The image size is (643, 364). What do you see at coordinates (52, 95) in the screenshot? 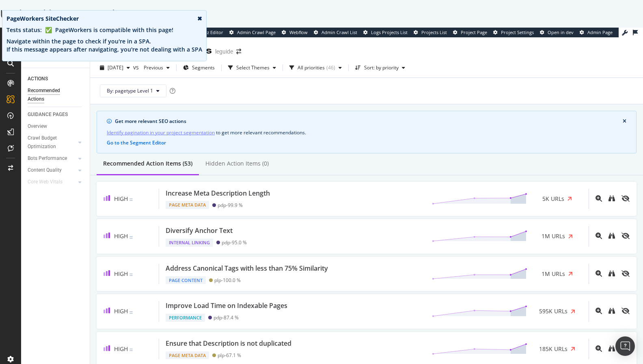
I see `div: Recommended Actions` at bounding box center [52, 95].